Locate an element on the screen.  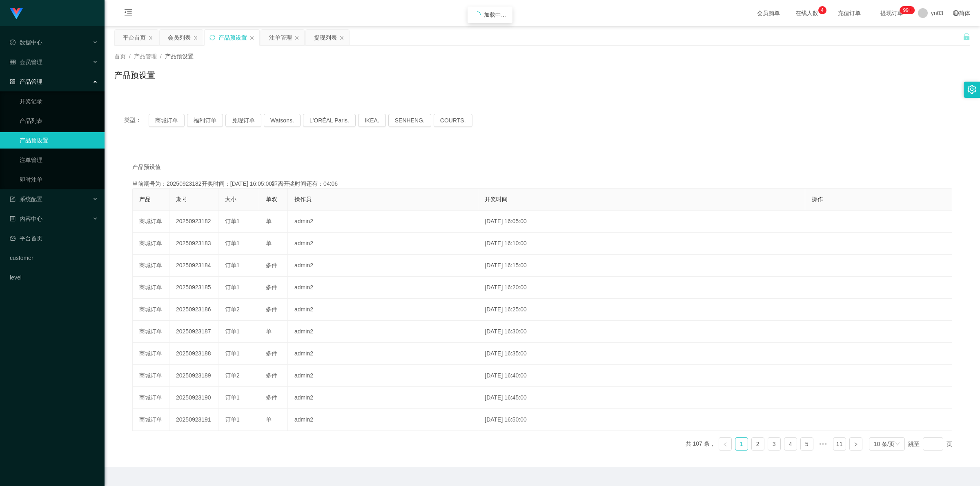
button: Watsons. is located at coordinates (282, 121).